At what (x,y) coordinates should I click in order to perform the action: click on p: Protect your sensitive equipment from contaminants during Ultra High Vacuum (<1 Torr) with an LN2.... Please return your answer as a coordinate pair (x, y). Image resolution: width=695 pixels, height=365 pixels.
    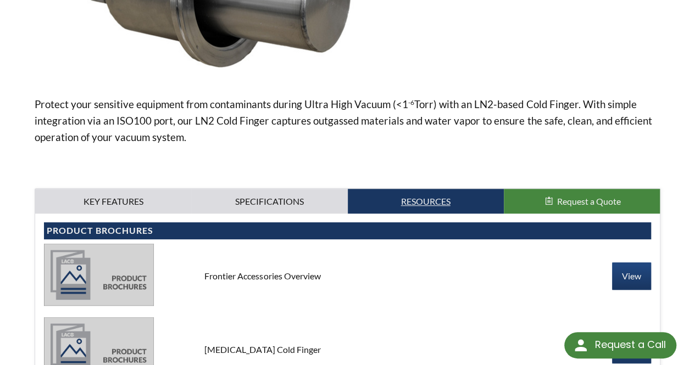
    Looking at the image, I should click on (347, 121).